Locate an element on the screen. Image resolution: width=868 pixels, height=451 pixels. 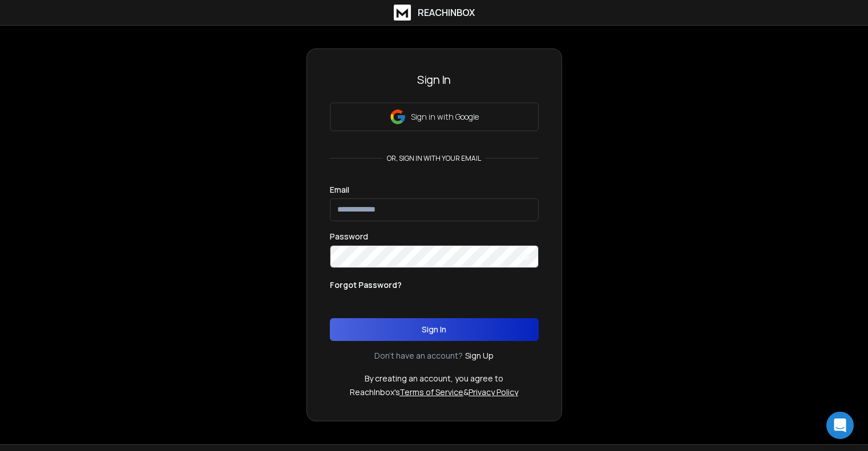
a: Terms of Service is located at coordinates (431, 392).